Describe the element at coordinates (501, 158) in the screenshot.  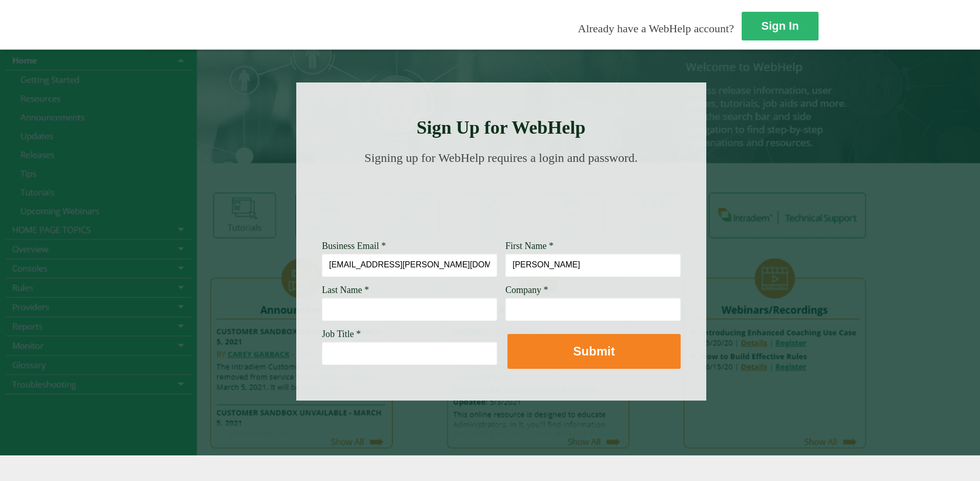
I see `span: Signing up for WebHelp requires a login and password.` at that location.